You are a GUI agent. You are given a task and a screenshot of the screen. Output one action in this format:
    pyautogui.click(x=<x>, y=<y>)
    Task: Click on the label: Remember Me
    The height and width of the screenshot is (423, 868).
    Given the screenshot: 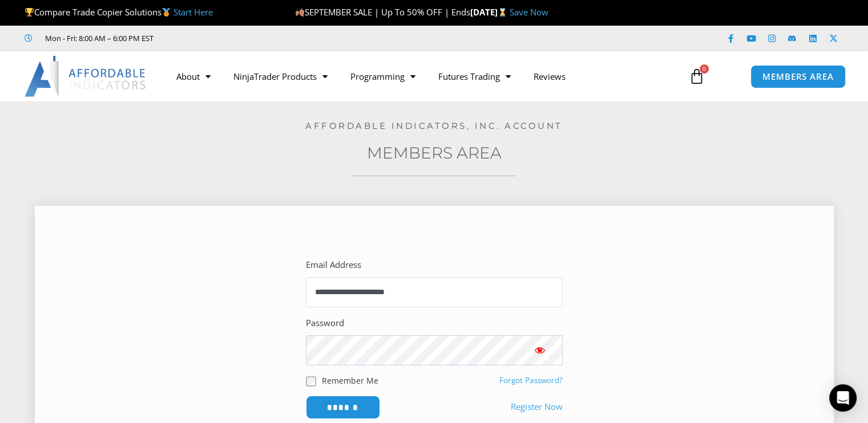 What is the action you would take?
    pyautogui.click(x=350, y=381)
    